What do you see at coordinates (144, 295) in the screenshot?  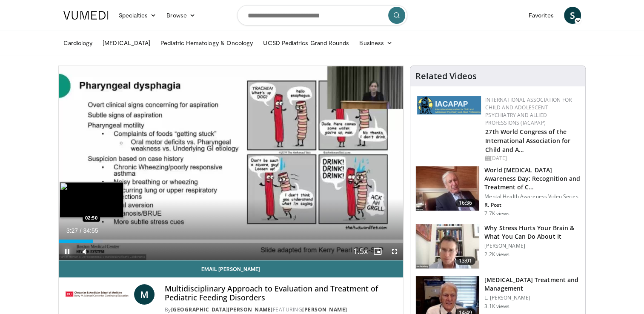 I see `a: M` at bounding box center [144, 295].